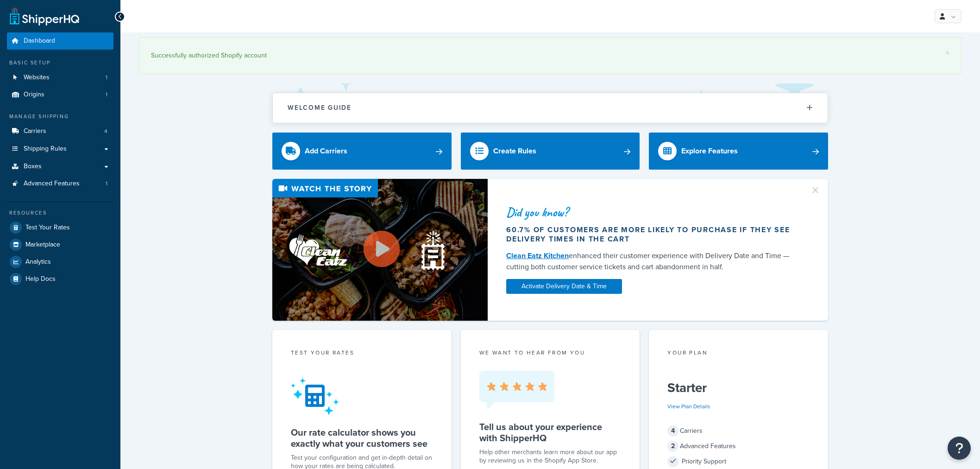 The width and height of the screenshot is (980, 469). Describe the element at coordinates (38, 261) in the screenshot. I see `span: Analytics` at that location.